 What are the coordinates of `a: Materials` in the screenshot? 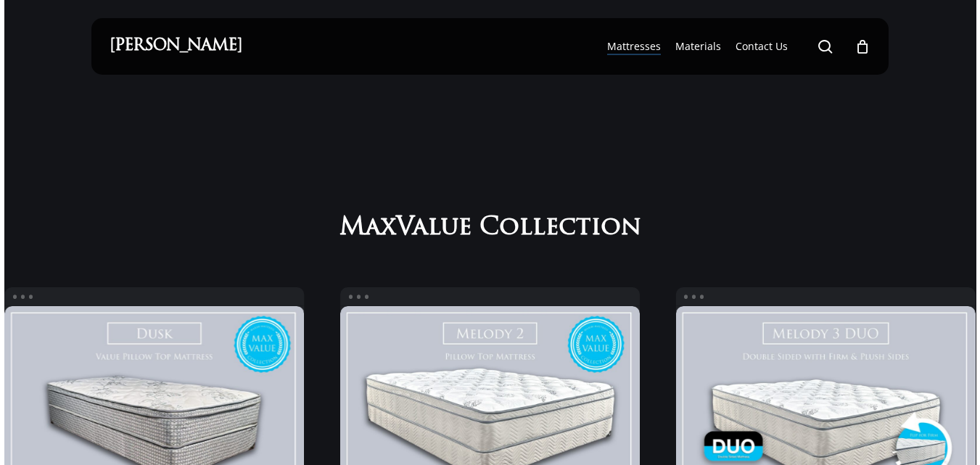 It's located at (698, 47).